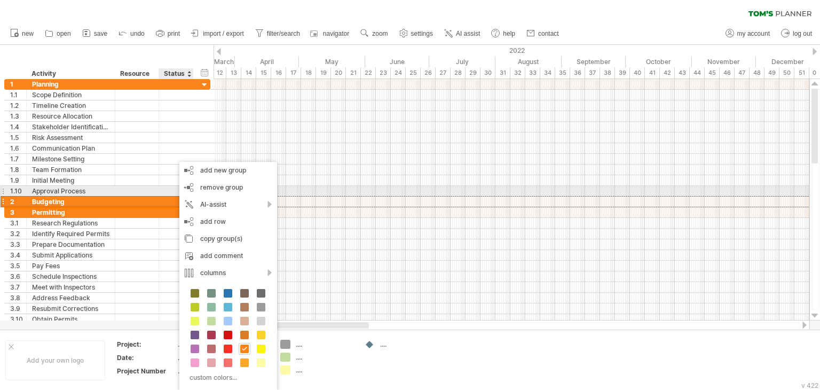  I want to click on a: settings, so click(416, 34).